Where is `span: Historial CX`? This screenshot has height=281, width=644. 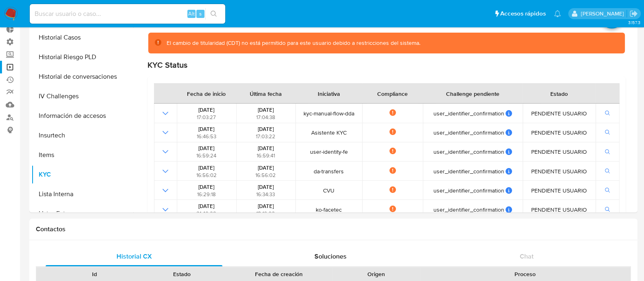 span: Historial CX is located at coordinates (134, 256).